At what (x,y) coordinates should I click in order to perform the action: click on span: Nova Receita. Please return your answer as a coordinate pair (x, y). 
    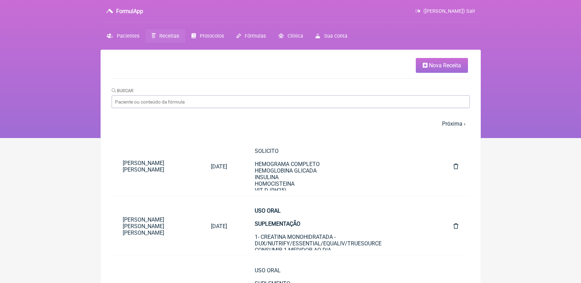
    Looking at the image, I should click on (445, 65).